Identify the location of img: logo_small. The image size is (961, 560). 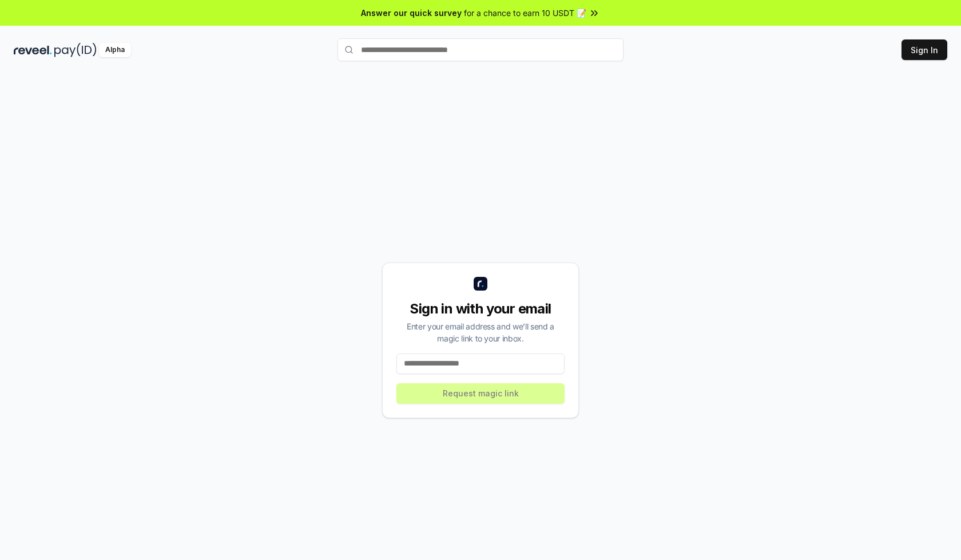
(480, 283).